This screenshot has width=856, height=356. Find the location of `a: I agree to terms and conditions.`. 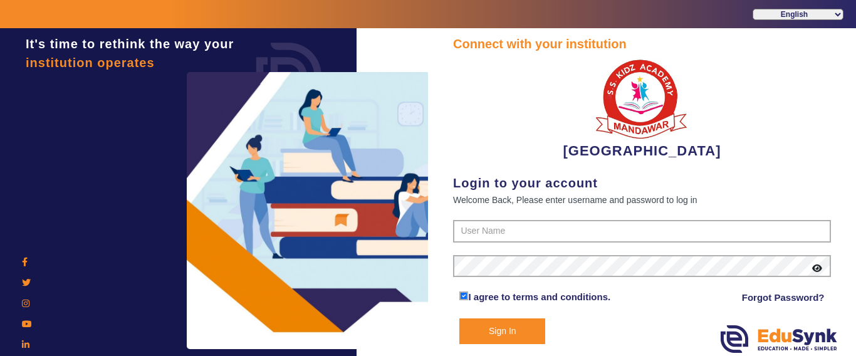

a: I agree to terms and conditions. is located at coordinates (539, 296).